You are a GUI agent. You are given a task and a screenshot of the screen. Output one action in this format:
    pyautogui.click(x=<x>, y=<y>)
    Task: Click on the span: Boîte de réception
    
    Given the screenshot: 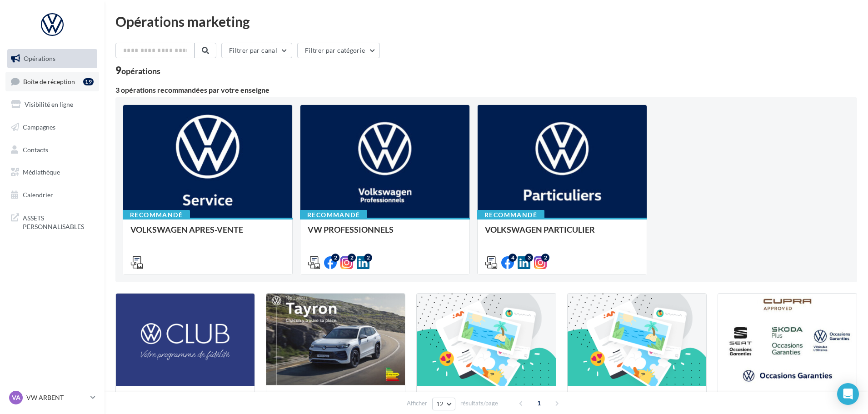 What is the action you would take?
    pyautogui.click(x=49, y=81)
    